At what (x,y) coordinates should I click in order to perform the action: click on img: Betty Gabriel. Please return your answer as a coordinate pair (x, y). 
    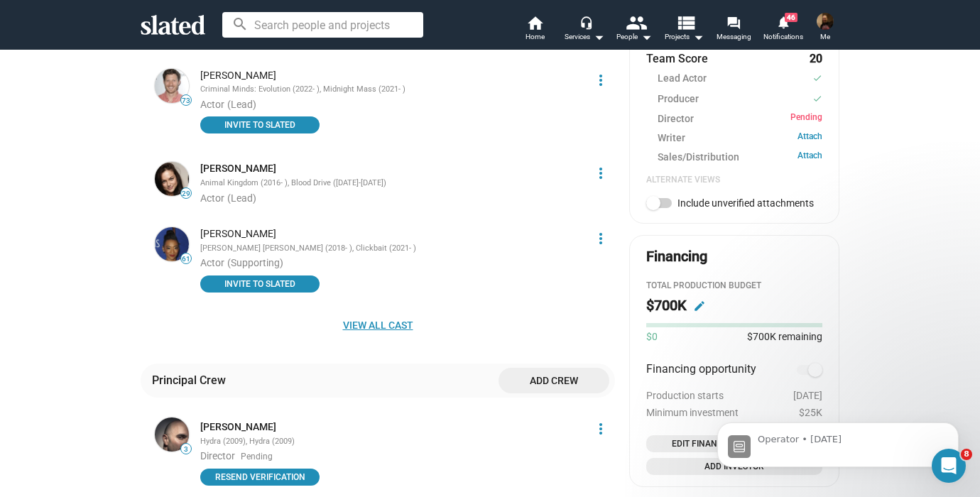
    Looking at the image, I should click on (172, 244).